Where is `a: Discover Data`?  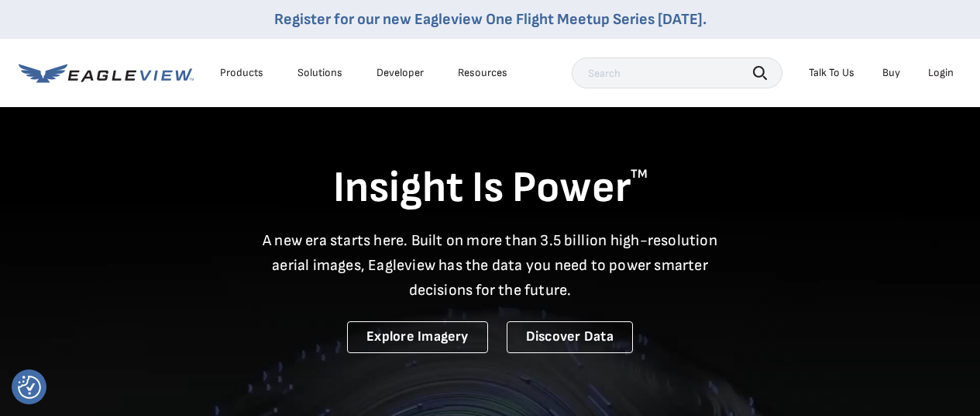 a: Discover Data is located at coordinates (569, 336).